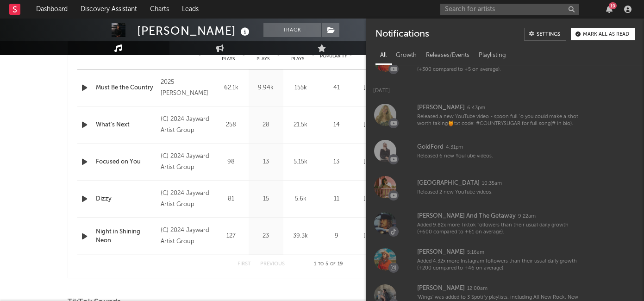  I want to click on div: GoldFord, so click(430, 147).